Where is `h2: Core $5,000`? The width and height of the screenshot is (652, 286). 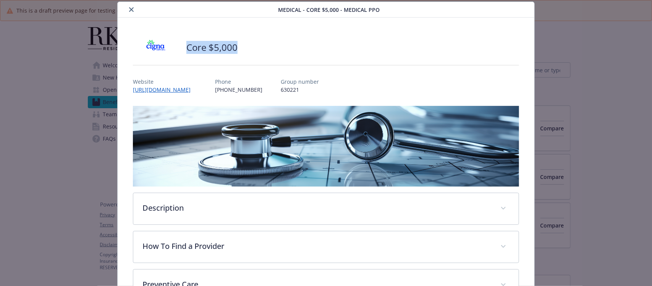 h2: Core $5,000 is located at coordinates (212, 47).